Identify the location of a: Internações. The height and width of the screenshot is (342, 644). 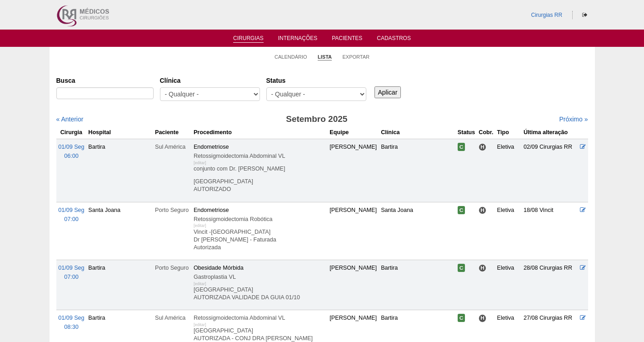
(298, 40).